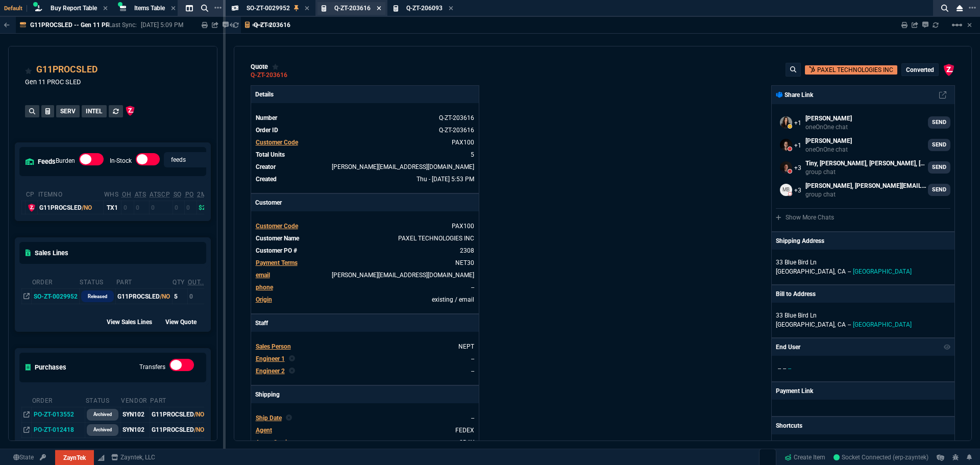 Image resolution: width=980 pixels, height=465 pixels. Describe the element at coordinates (47, 253) in the screenshot. I see `h5: Sales Lines` at that location.